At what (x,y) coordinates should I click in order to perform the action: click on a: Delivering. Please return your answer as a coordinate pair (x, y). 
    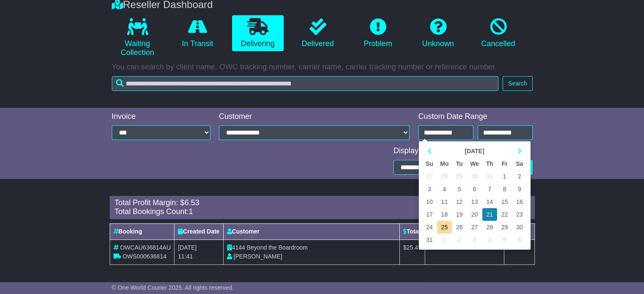
    Looking at the image, I should click on (258, 33).